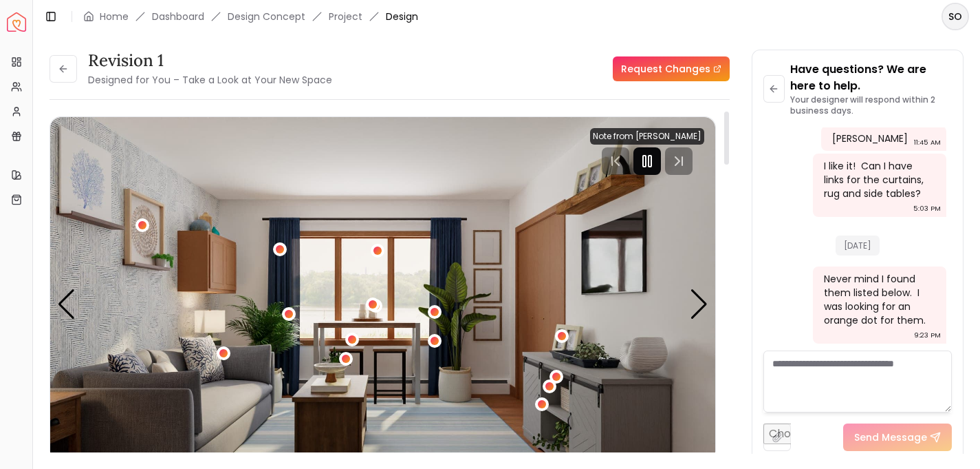  I want to click on div: Previous slide, so click(66, 304).